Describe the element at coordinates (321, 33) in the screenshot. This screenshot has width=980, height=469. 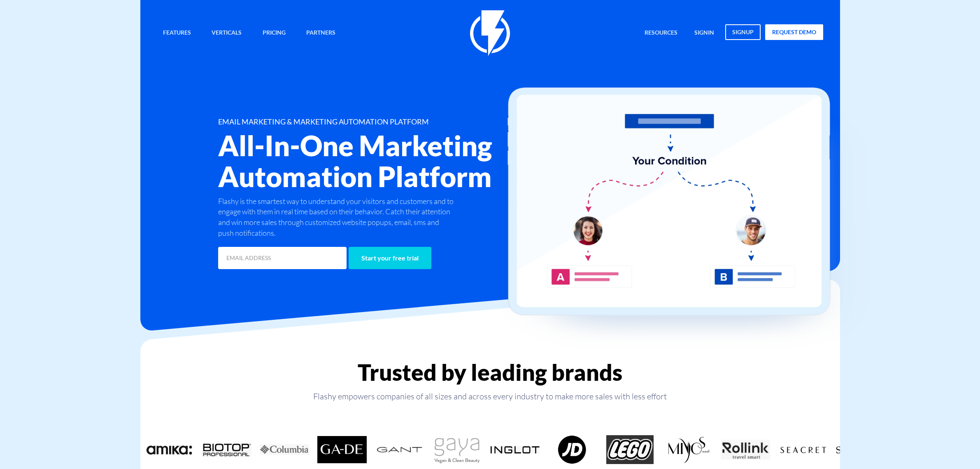
I see `a: Partners` at that location.